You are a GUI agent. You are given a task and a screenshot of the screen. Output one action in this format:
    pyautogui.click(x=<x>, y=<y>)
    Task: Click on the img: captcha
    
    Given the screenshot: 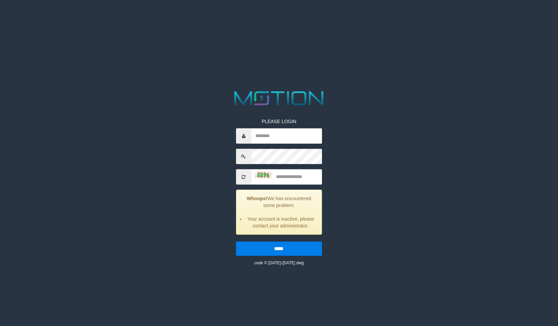 What is the action you would take?
    pyautogui.click(x=263, y=175)
    